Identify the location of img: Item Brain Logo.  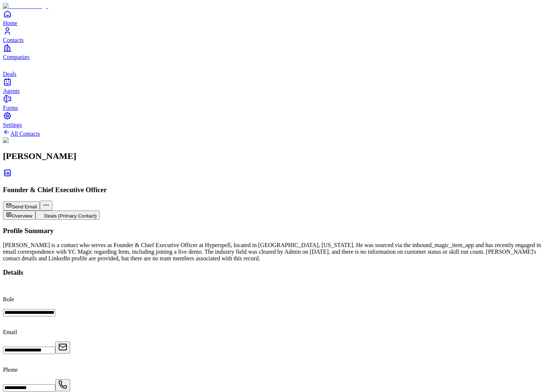
(25, 7).